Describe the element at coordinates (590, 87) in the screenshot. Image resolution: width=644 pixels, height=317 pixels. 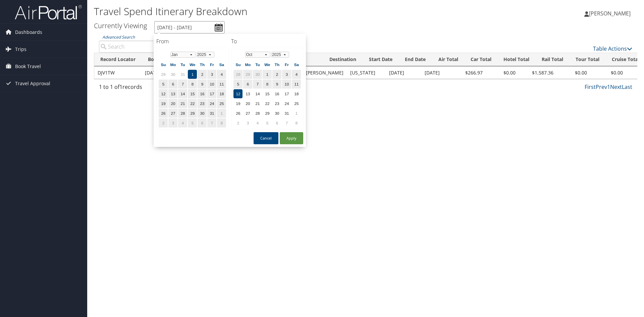
I see `a: First` at that location.